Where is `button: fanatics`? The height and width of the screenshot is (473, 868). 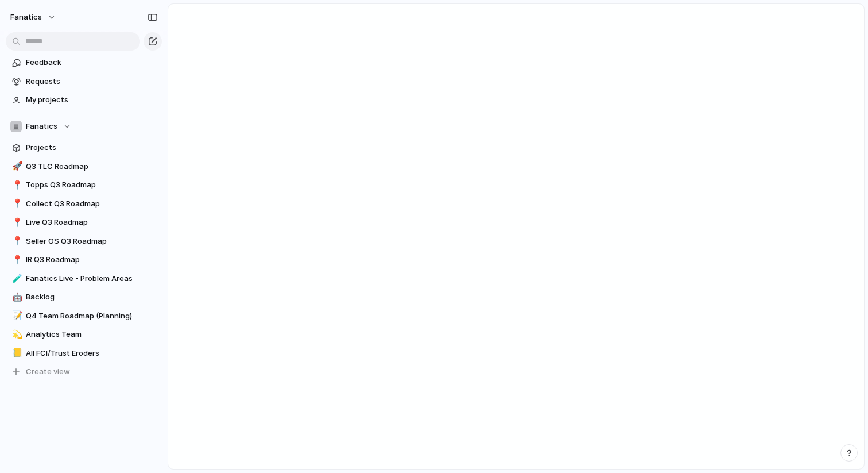
button: fanatics is located at coordinates (34, 17).